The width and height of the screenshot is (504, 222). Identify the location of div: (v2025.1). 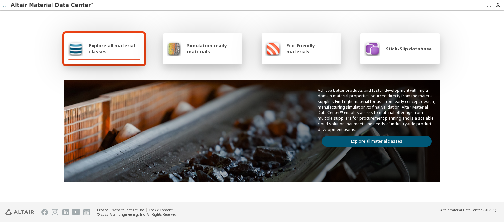
(468, 210).